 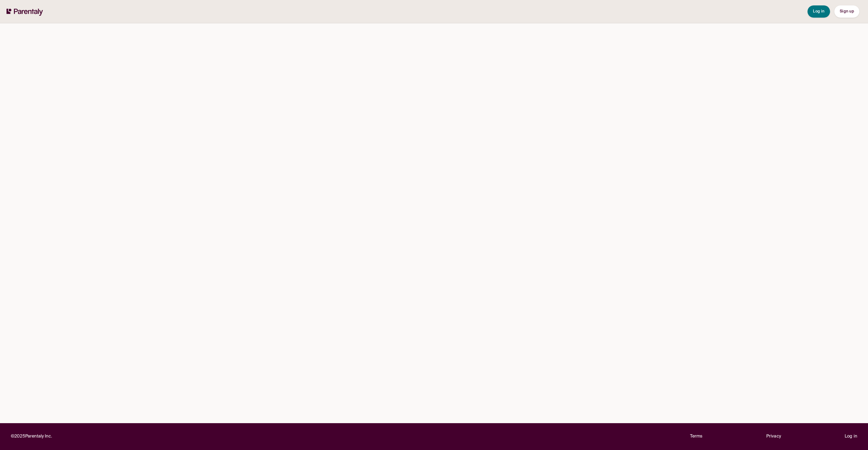 What do you see at coordinates (818, 11) in the screenshot?
I see `span: Log in` at bounding box center [818, 11].